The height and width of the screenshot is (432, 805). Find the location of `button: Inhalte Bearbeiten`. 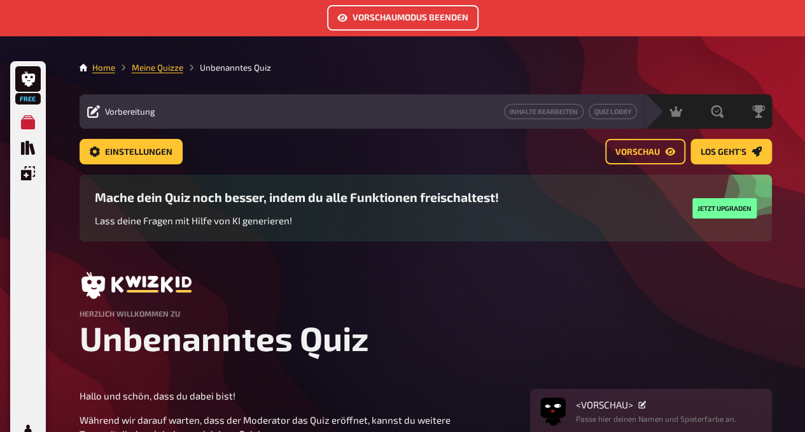

button: Inhalte Bearbeiten is located at coordinates (544, 111).